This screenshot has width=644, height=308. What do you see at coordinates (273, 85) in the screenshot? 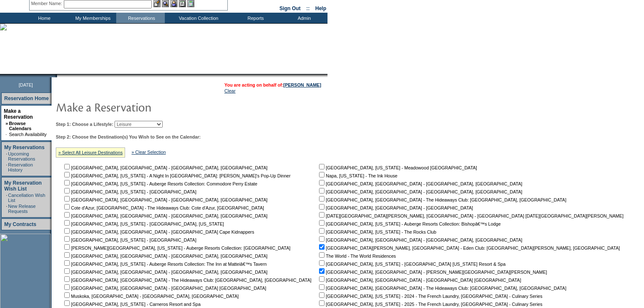
I see `span: You are acting on behalf of:` at bounding box center [273, 85].